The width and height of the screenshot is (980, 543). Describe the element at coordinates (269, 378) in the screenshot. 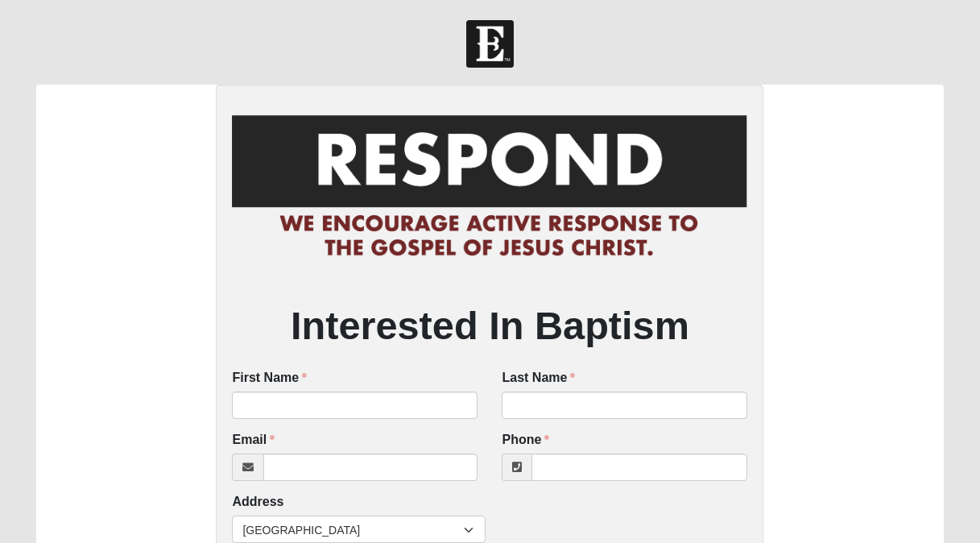

I see `label: First Name` at that location.